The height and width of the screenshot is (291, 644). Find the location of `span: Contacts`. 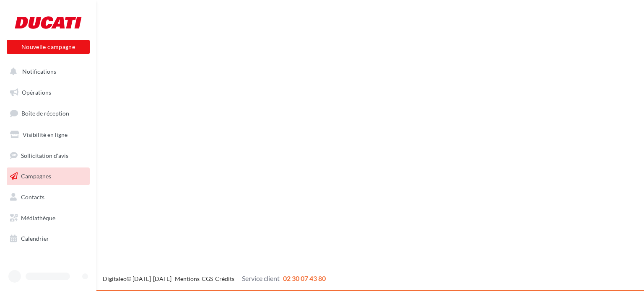

span: Contacts is located at coordinates (33, 197).